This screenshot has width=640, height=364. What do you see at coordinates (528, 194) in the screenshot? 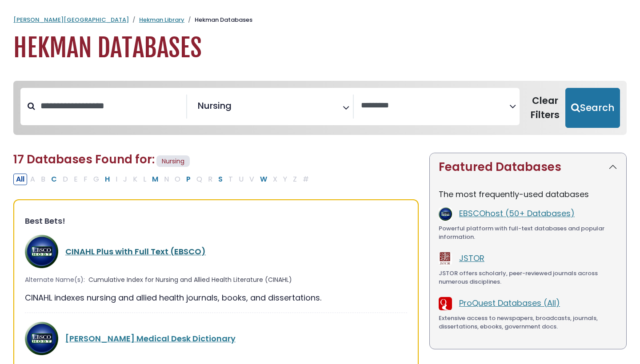
I see `p: The most frequently-used databases` at bounding box center [528, 194].